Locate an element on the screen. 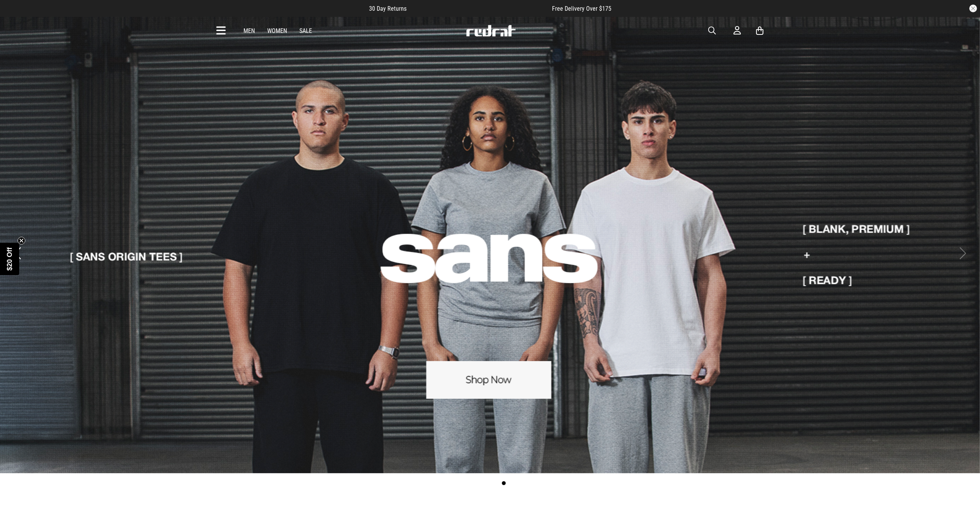 The width and height of the screenshot is (980, 518). span: Free Delivery Over $175 is located at coordinates (582, 8).